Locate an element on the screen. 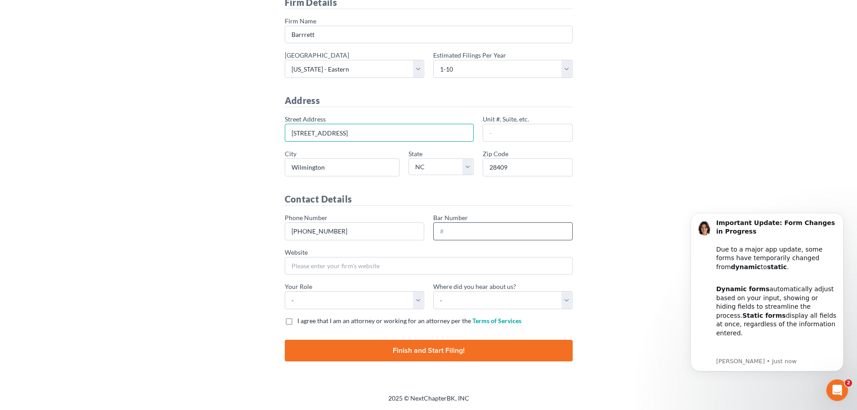 This screenshot has height=410, width=857. div: Our team is actively working to re-integrate dynamic functionality and expects to have it restore... is located at coordinates (99, 176).